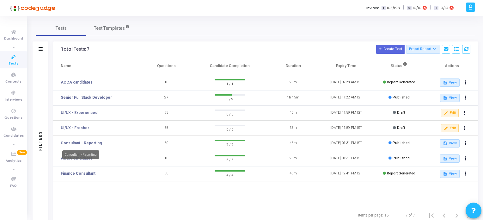 This screenshot has width=483, height=220. What do you see at coordinates (409, 8) in the screenshot?
I see `span: C` at bounding box center [409, 8].